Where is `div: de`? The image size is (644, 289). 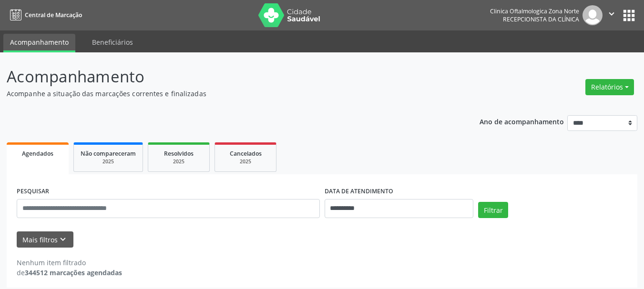 div: de is located at coordinates (69, 272).